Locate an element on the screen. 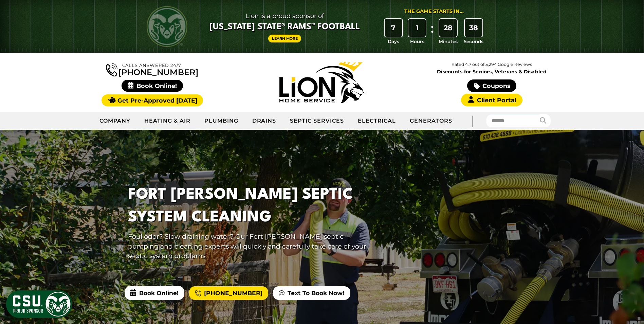 The width and height of the screenshot is (644, 324). div: 1 is located at coordinates (418, 28).